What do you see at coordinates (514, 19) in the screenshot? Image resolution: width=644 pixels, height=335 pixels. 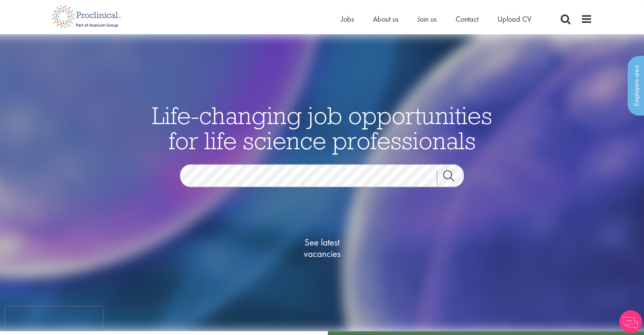 I see `a: Upload CV` at bounding box center [514, 19].